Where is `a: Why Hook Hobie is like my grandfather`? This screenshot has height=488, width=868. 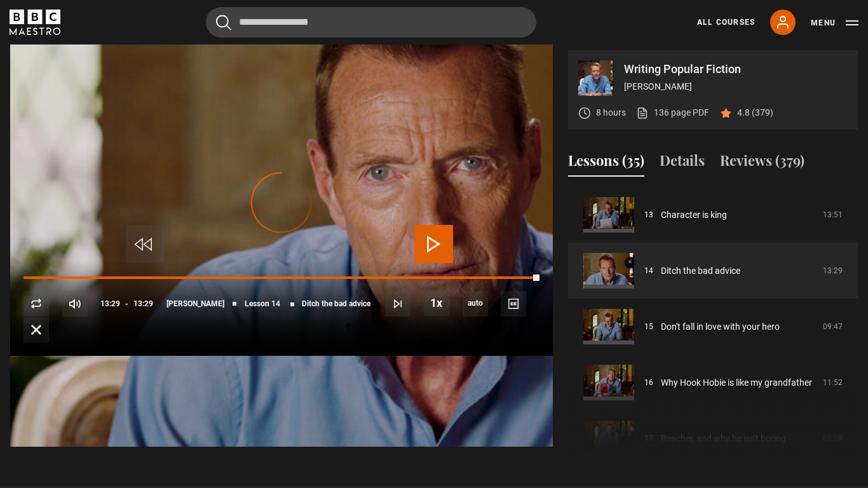
a: Why Hook Hobie is like my grandfather is located at coordinates (737, 382).